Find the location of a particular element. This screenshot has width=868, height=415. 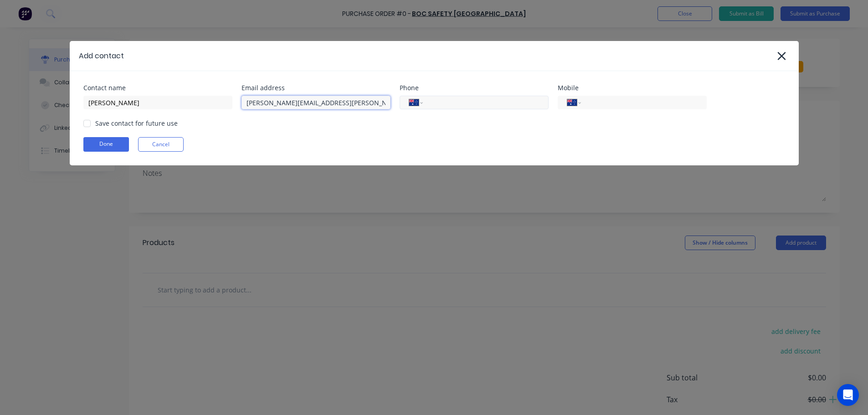

button: Done is located at coordinates (106, 144).